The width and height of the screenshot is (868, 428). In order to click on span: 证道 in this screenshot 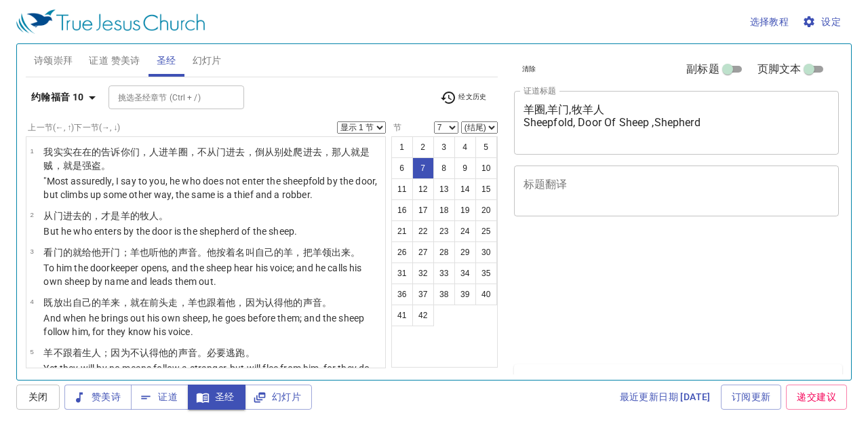, I will do `click(159, 397)`.